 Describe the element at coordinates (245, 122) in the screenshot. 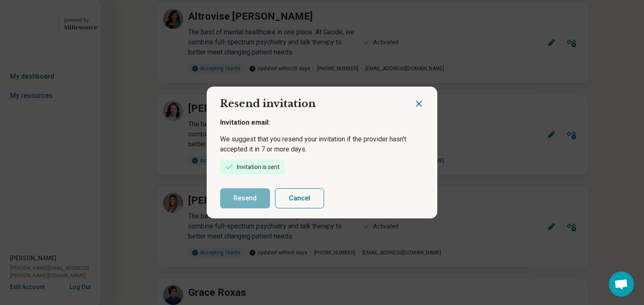

I see `span: Invitation email:` at that location.